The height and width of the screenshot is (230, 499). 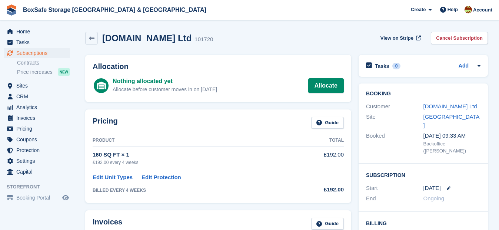 What do you see at coordinates (195, 140) in the screenshot?
I see `th: Product` at bounding box center [195, 140].